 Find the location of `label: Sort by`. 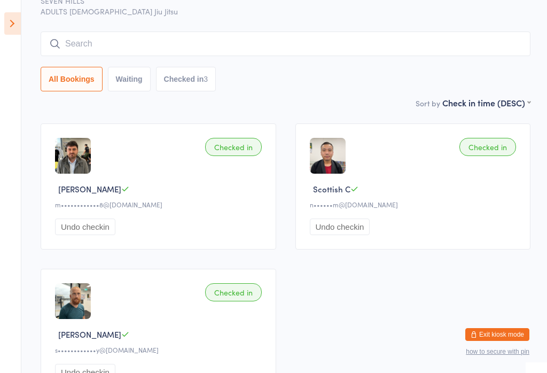

label: Sort by is located at coordinates (428, 103).